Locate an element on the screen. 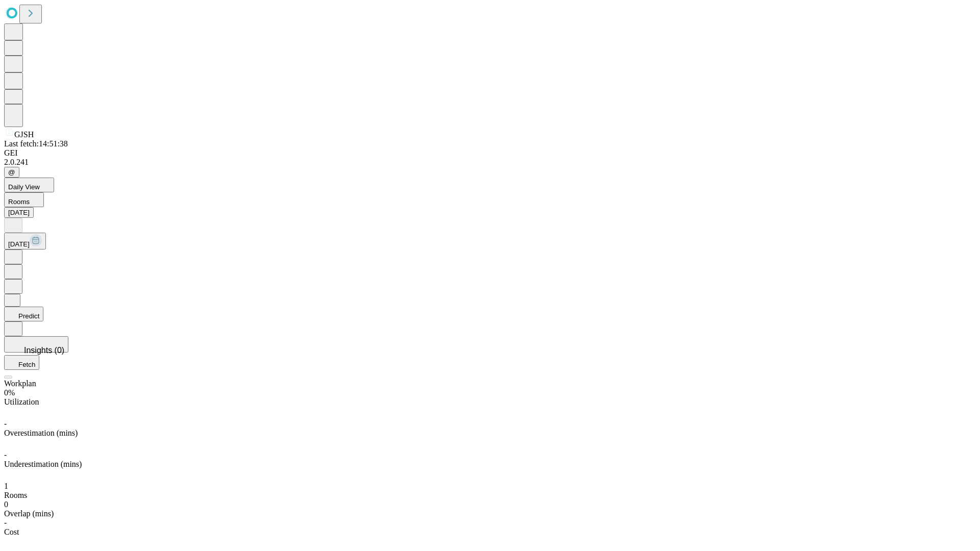 This screenshot has height=551, width=980. span: Cost is located at coordinates (12, 531).